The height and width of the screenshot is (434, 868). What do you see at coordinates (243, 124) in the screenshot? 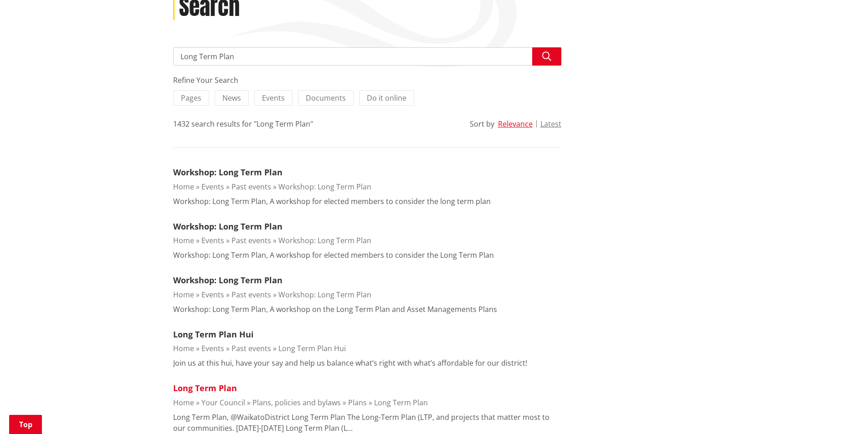
I see `div: 1432 search results for "Long Term Plan"` at bounding box center [243, 124].